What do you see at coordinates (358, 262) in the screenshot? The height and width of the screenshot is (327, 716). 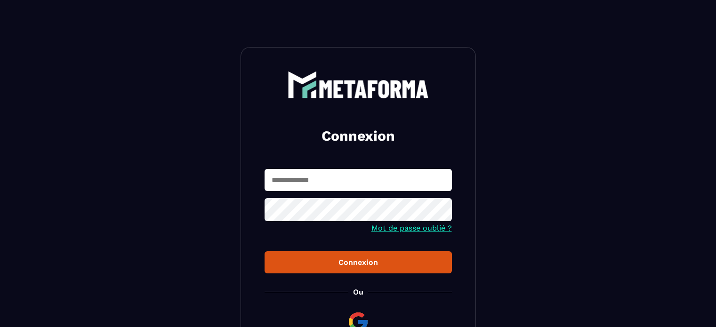 I see `div: Connexion` at bounding box center [358, 262].